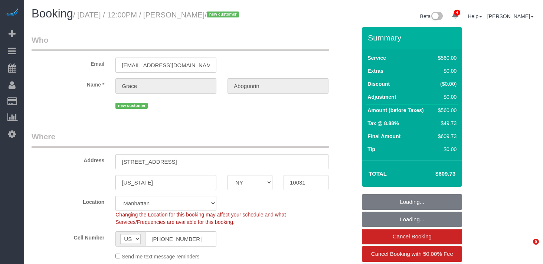 The width and height of the screenshot is (543, 264). I want to click on span: 5, so click(536, 242).